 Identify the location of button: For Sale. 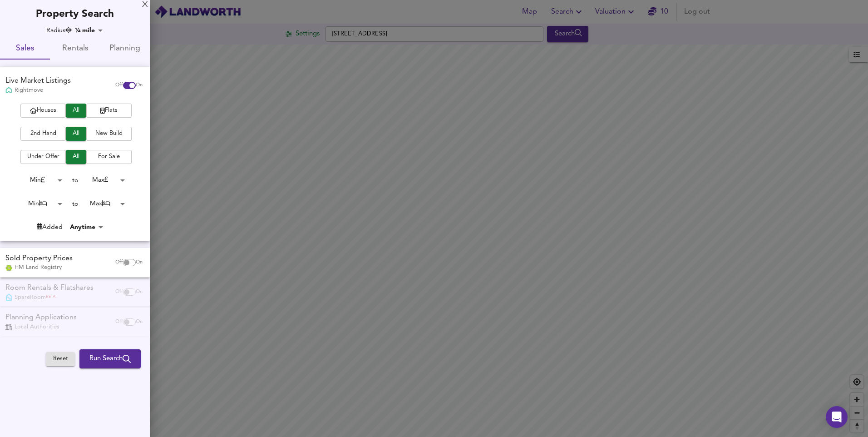
(109, 157).